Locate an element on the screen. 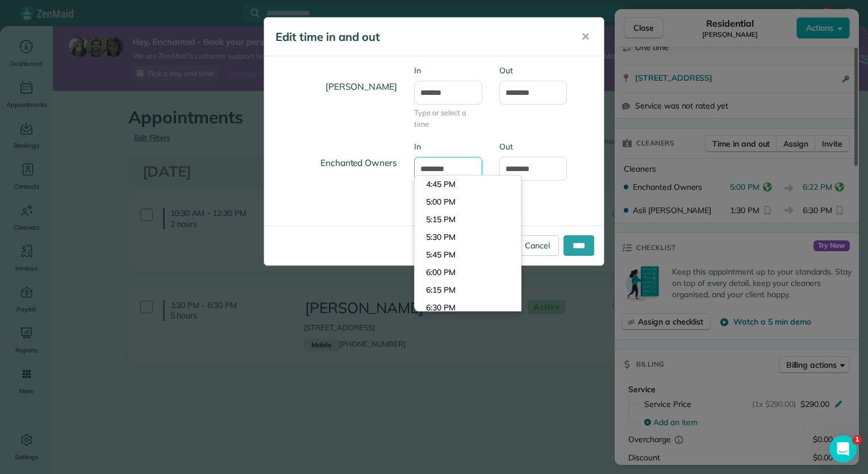 The height and width of the screenshot is (474, 868). li: 6:00 PM is located at coordinates (468, 272).